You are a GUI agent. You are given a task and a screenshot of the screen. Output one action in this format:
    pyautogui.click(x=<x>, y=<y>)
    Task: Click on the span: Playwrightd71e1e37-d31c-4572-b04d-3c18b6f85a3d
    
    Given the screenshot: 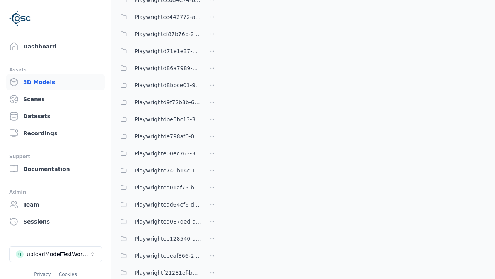 What is the action you would take?
    pyautogui.click(x=168, y=51)
    